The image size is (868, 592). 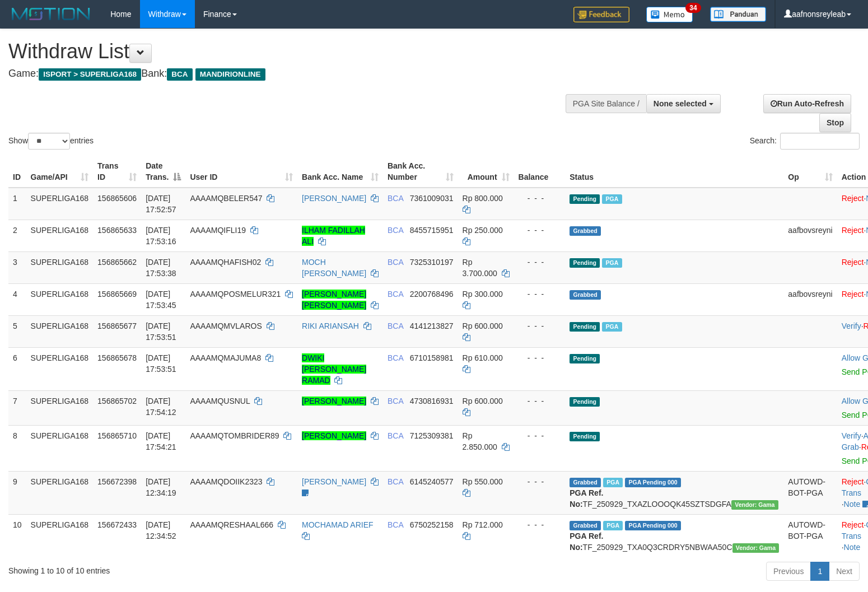 I want to click on span: AAAAMQUSNUL, so click(x=219, y=401).